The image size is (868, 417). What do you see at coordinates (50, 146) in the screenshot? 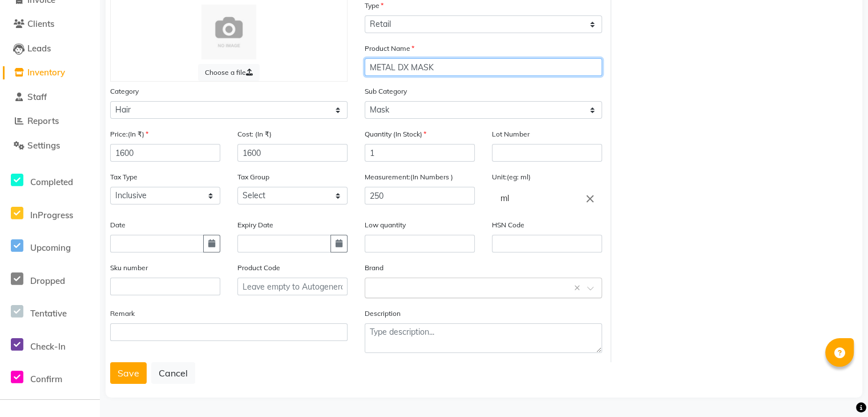
I see `a: Settings` at bounding box center [50, 146].